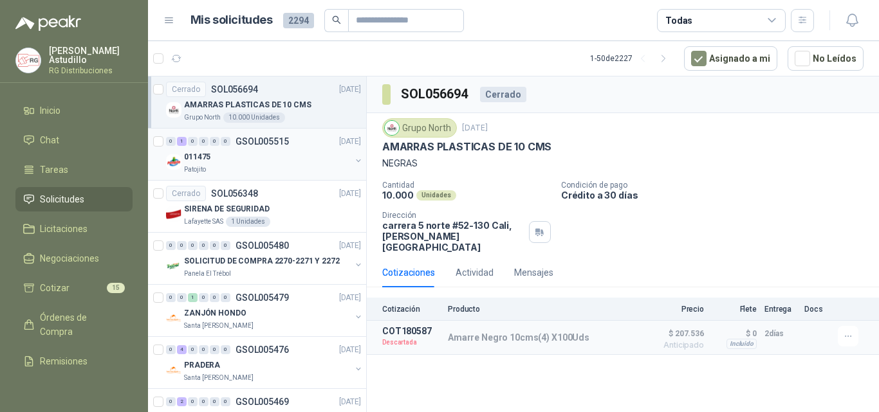  What do you see at coordinates (632, 59) in the screenshot?
I see `div: 1 - 50 de 2227` at bounding box center [632, 59].